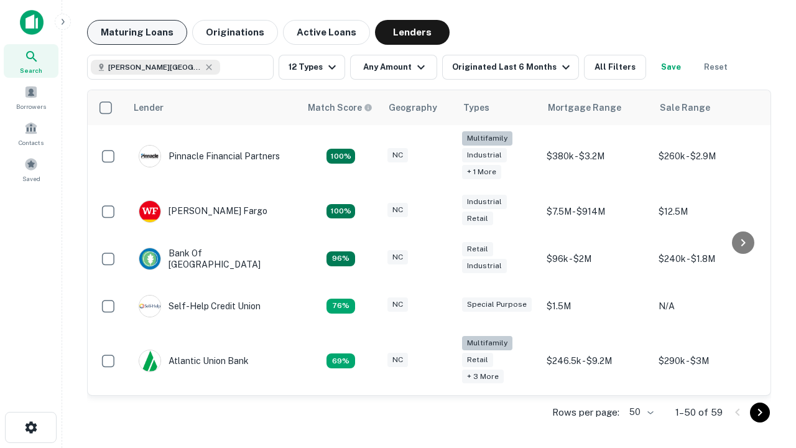  Describe the element at coordinates (708, 156) in the screenshot. I see `td: $260k - $2.9M` at that location.